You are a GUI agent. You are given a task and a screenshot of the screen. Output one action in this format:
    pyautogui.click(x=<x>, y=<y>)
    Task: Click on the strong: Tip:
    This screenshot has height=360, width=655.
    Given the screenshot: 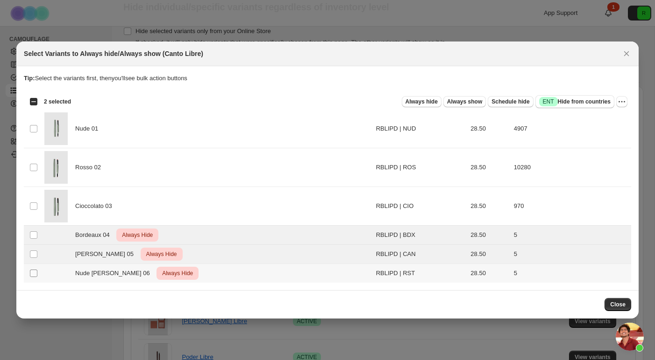 What is the action you would take?
    pyautogui.click(x=29, y=78)
    